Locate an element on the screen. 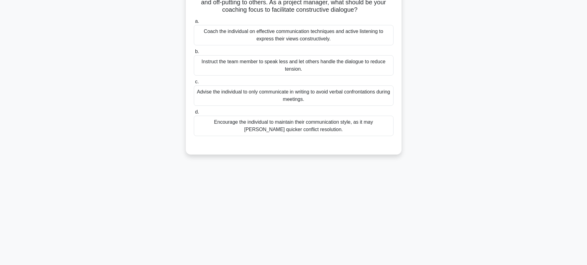 The height and width of the screenshot is (265, 587). span: a. is located at coordinates (197, 21).